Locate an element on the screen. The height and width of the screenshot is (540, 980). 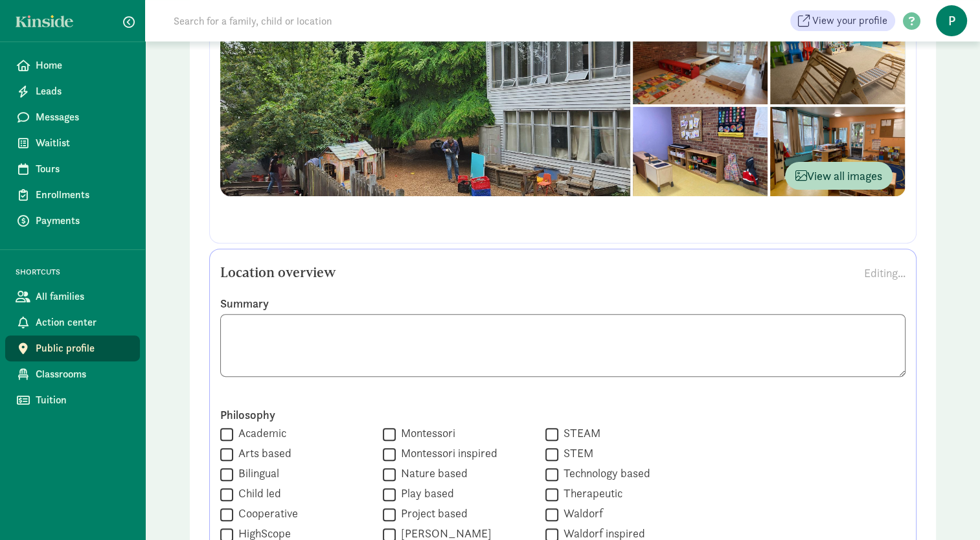
a: Waitlist is located at coordinates (72, 143).